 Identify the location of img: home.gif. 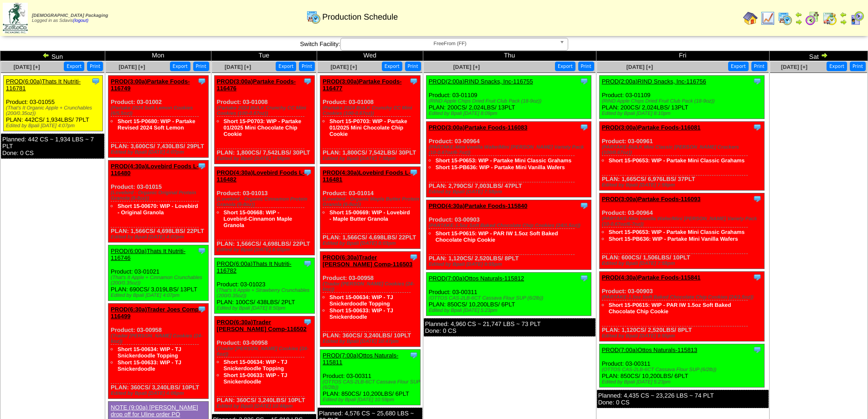
(750, 18).